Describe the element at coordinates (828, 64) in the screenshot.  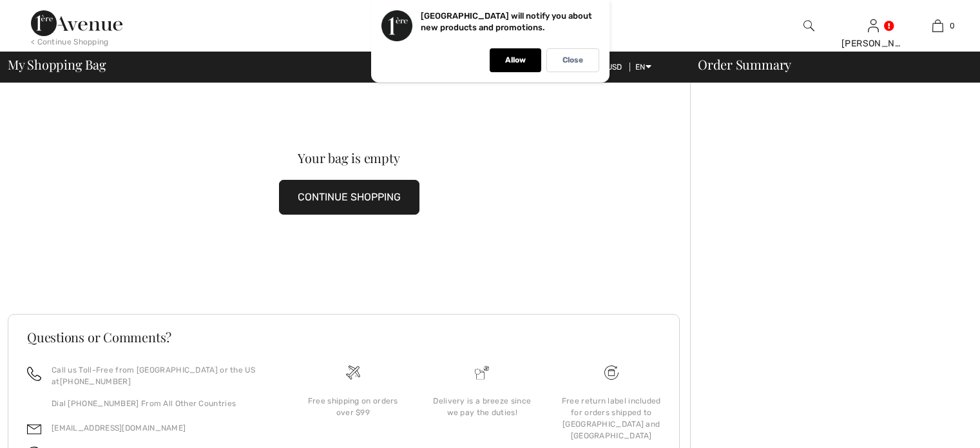
I see `div: Order Summary` at that location.